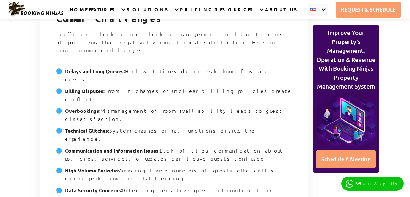 This screenshot has width=410, height=197. Describe the element at coordinates (95, 71) in the screenshot. I see `strong: Delays and Long Queues:` at that location.